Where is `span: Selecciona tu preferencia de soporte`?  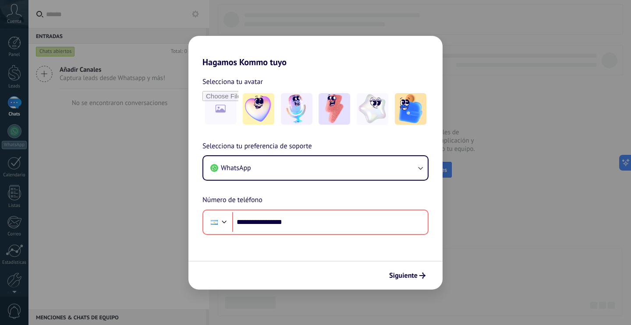
span: Selecciona tu preferencia de soporte is located at coordinates (257, 147).